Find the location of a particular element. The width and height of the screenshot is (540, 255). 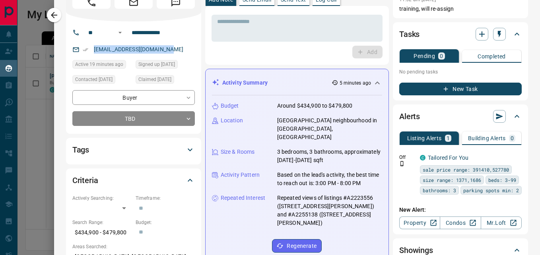

span: size range: 1371,1686 is located at coordinates (451, 180).